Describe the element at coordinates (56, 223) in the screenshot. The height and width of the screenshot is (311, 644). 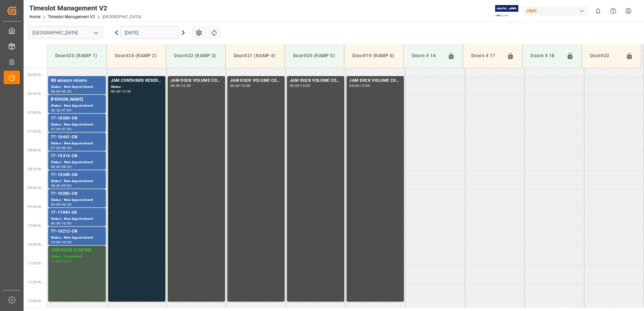
I see `div: 09:30` at that location.